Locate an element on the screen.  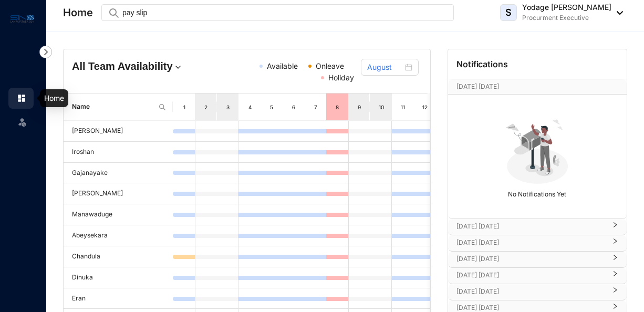
img: home.c6720e0a13eba0172344.svg is located at coordinates (22, 99).